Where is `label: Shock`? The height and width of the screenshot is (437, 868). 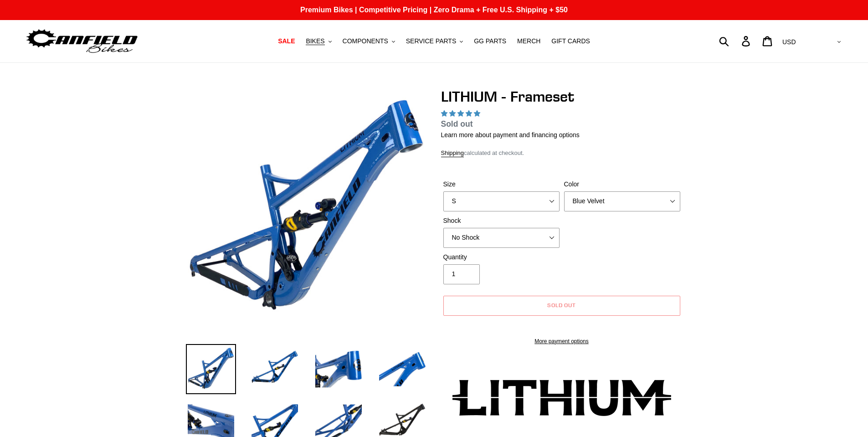 label: Shock is located at coordinates (501, 220).